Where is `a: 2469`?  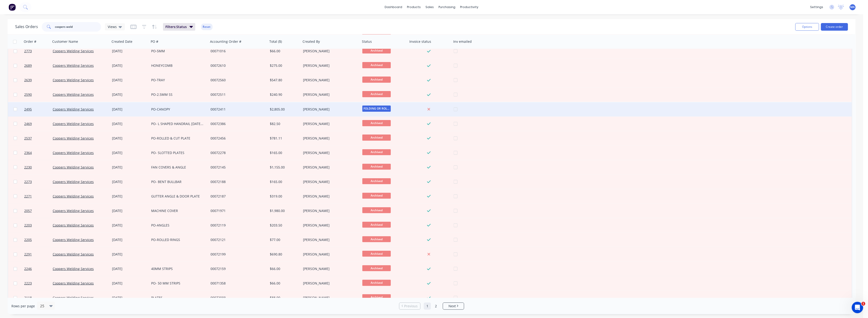
a: 2469 is located at coordinates (39, 124).